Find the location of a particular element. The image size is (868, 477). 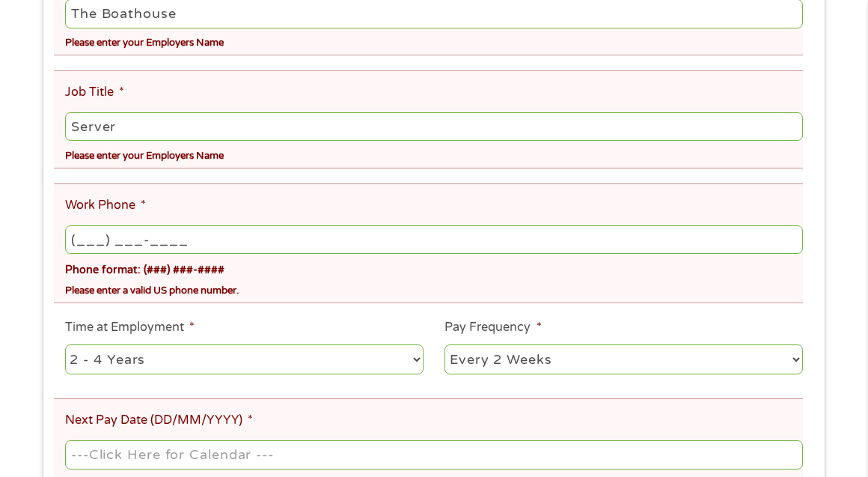

input: (231) 754-4010 is located at coordinates (434, 240).